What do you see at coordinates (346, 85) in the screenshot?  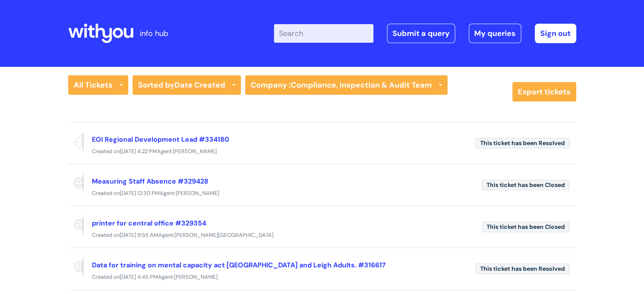 I see `a: Company :Compliance, Inspection & Audit Team` at bounding box center [346, 85].